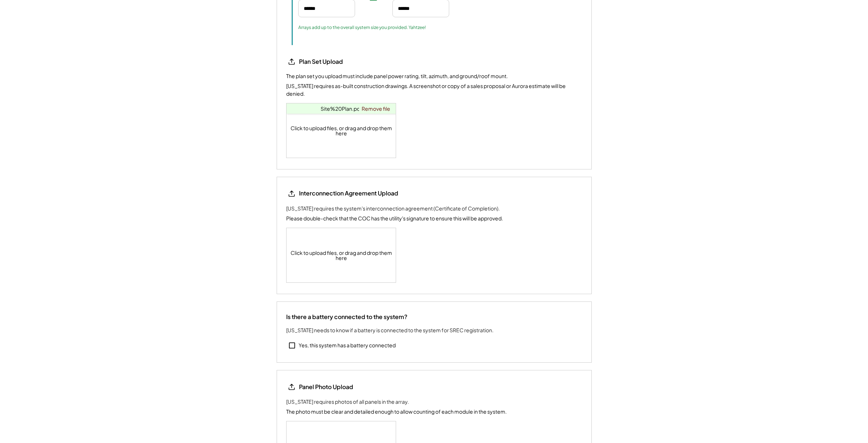 Image resolution: width=868 pixels, height=443 pixels. Describe the element at coordinates (376, 109) in the screenshot. I see `a: Remove file` at that location.